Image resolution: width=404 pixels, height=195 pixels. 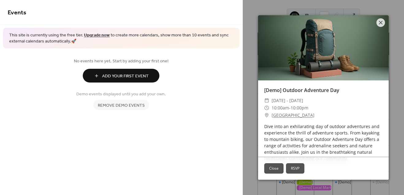 I want to click on span: 10:00pm, so click(x=299, y=108).